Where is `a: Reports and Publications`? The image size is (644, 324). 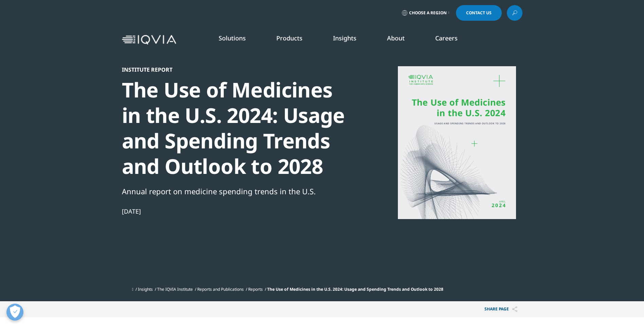
a: Reports and Publications is located at coordinates (220, 289).